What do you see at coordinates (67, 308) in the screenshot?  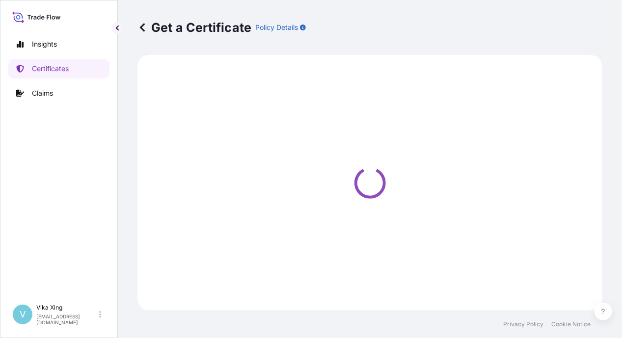 I see `p: Vika Xing` at bounding box center [67, 308].